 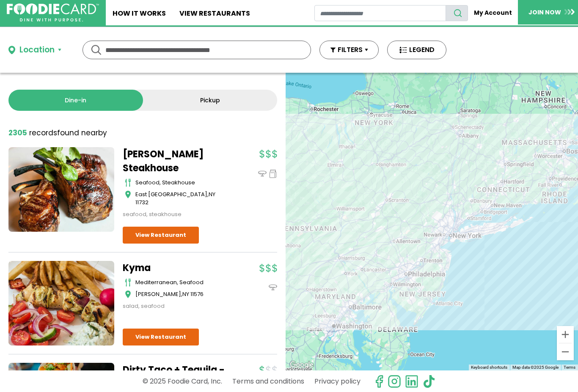 What do you see at coordinates (58, 133) in the screenshot?
I see `div: found nearby` at bounding box center [58, 133].